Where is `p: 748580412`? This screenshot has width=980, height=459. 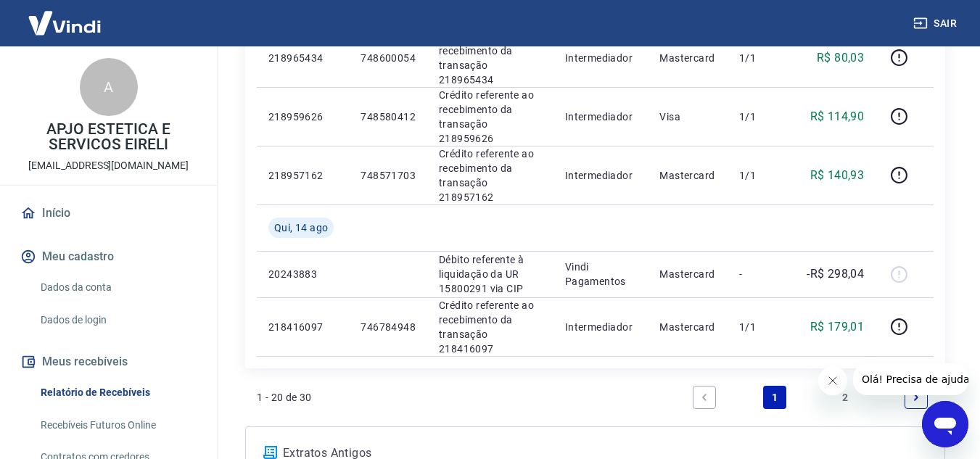 p: 748580412 is located at coordinates (389, 117).